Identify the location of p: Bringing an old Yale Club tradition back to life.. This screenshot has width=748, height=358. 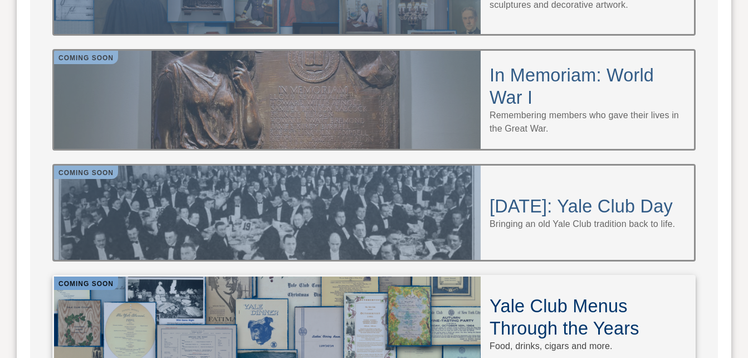
(587, 224).